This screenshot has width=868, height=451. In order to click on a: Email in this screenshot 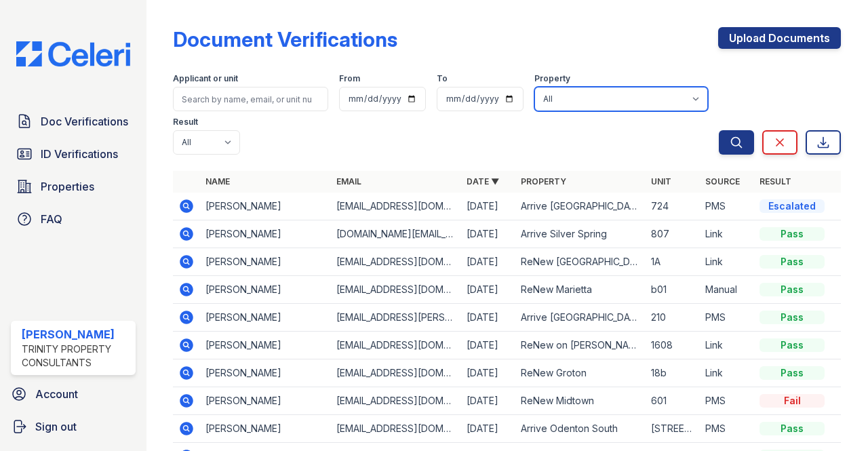, I will do `click(349, 181)`.